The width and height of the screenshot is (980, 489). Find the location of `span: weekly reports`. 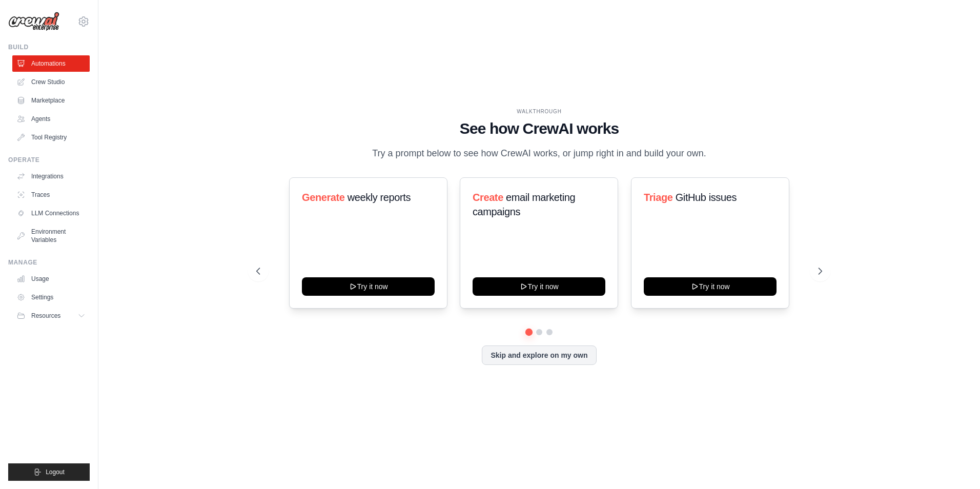

span: weekly reports is located at coordinates (379, 198).